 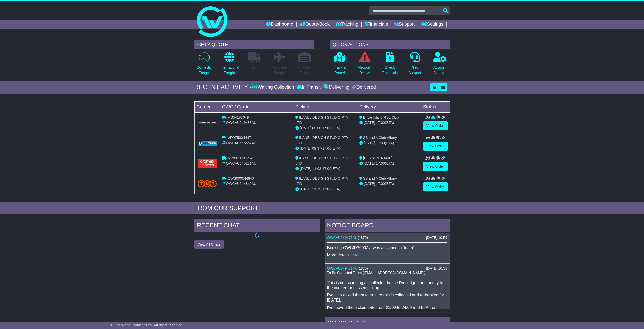 I want to click on span: 09:00, so click(x=317, y=128).